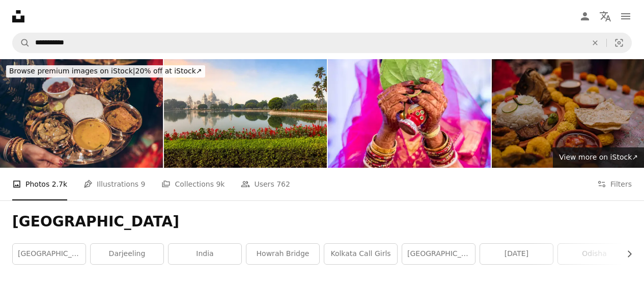 The image size is (644, 281). What do you see at coordinates (605, 16) in the screenshot?
I see `button: Language` at bounding box center [605, 16].